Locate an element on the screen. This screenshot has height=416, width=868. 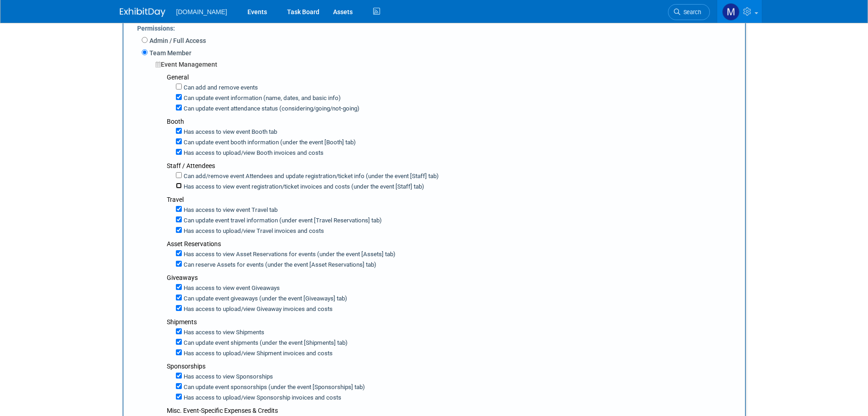
label: Has access to view event registration/ticket invoices and costs (under the event [Staff] tab) is located at coordinates (303, 186).